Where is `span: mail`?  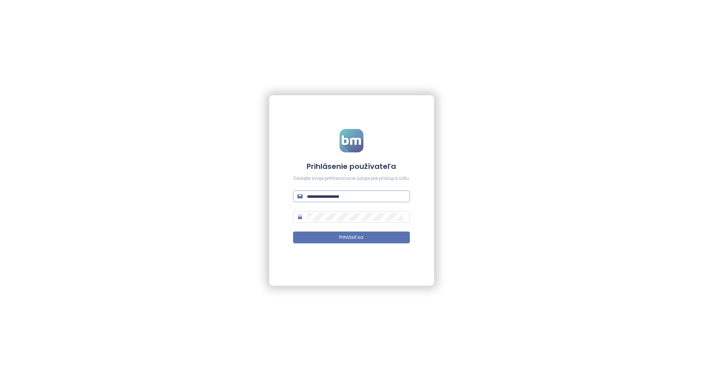 span: mail is located at coordinates (300, 196).